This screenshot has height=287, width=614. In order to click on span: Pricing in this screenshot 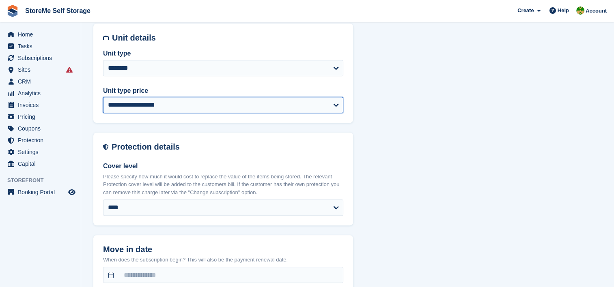, I will do `click(42, 117)`.